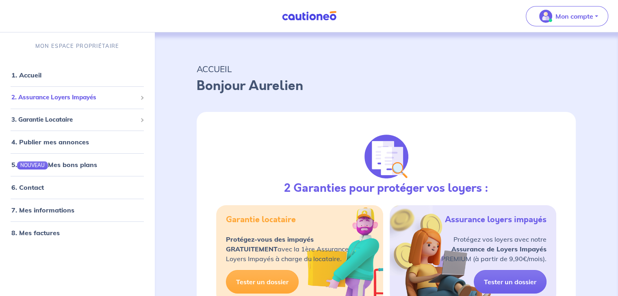 This screenshot has height=296, width=618. Describe the element at coordinates (386, 189) in the screenshot. I see `h3: 2 Garanties pour protéger vos loyers :` at that location.